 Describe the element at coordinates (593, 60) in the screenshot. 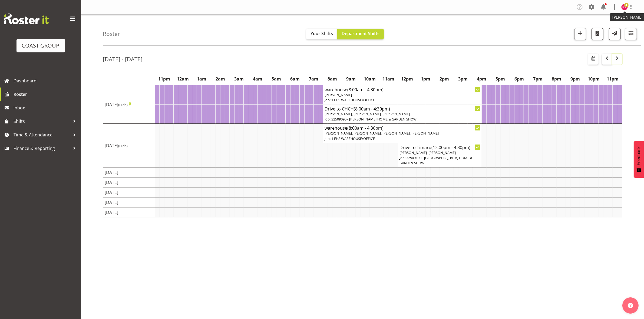

I see `button: Select a specific date within the roster.` at that location.